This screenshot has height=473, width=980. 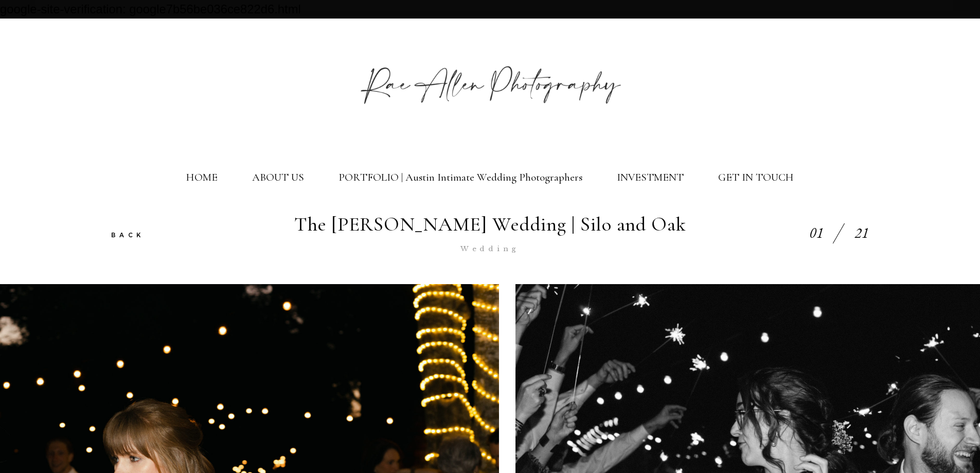 I want to click on a: ABOUT US, so click(x=278, y=177).